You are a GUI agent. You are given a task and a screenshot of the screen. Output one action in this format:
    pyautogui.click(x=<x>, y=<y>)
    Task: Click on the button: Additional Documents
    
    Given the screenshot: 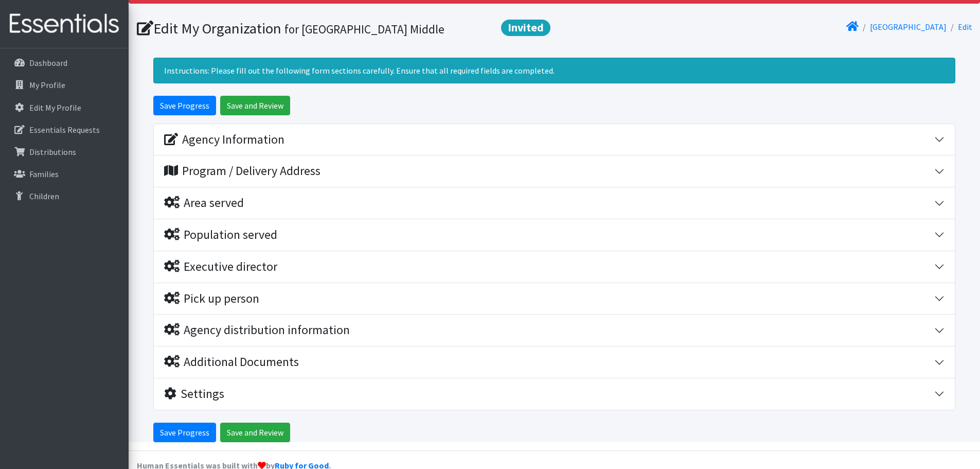 What is the action you would take?
    pyautogui.click(x=554, y=362)
    